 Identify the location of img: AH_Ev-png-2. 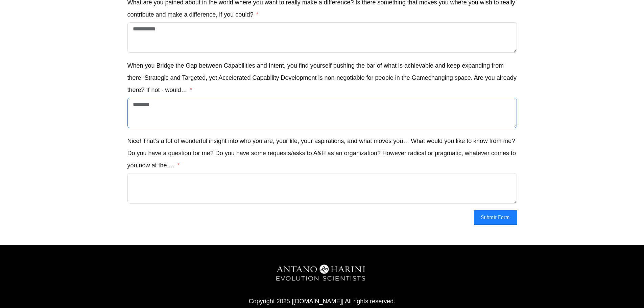
(322, 273).